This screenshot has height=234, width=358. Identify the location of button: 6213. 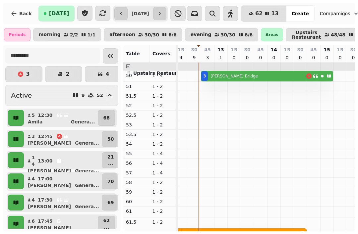
(264, 14).